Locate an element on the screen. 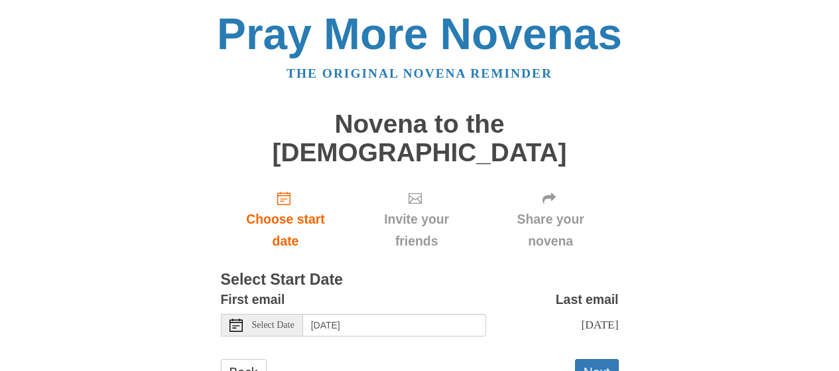  a: The original novena reminder is located at coordinates (419, 73).